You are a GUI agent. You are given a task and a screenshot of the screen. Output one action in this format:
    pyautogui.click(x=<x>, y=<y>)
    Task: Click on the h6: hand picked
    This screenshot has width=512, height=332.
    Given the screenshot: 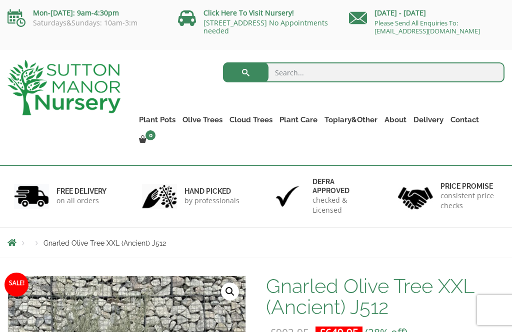 What is the action you would take?
    pyautogui.click(x=212, y=191)
    